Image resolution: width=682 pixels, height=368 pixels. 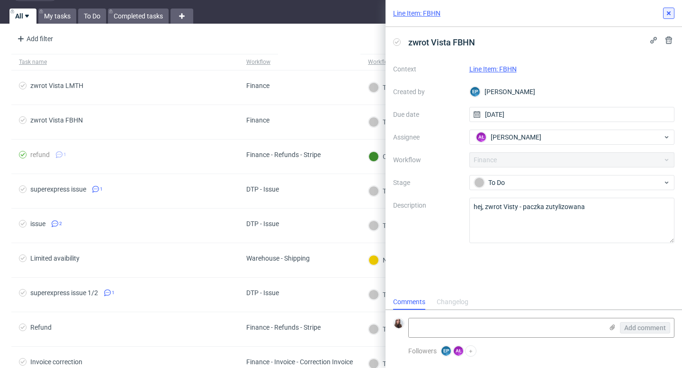 What do you see at coordinates (278, 259) in the screenshot?
I see `div: Warehouse - Shipping` at bounding box center [278, 259].